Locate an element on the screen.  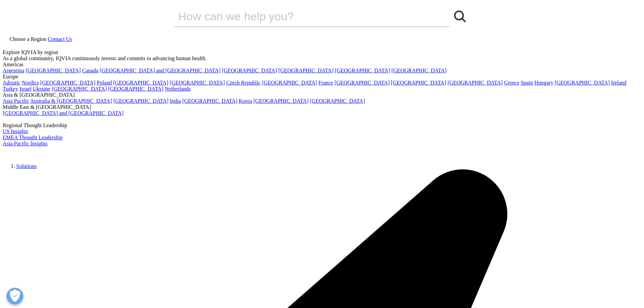
a: EMEA Thought Leadership is located at coordinates (33, 137).